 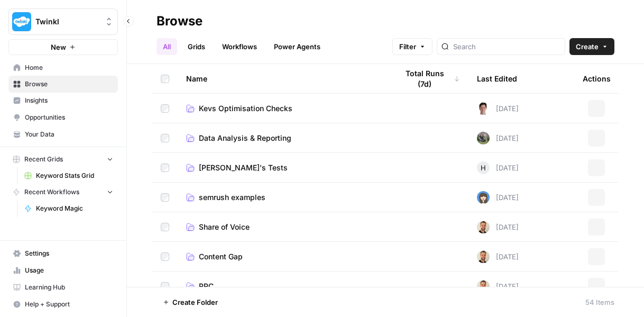 I want to click on div: 54 Items, so click(x=600, y=302).